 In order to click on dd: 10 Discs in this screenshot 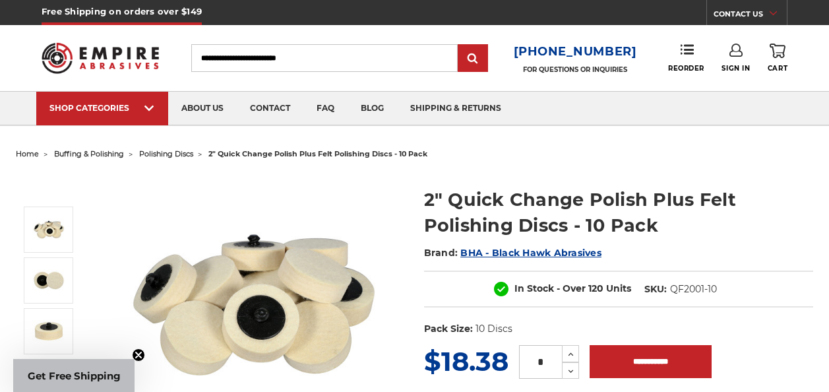, I will do `click(494, 328)`.